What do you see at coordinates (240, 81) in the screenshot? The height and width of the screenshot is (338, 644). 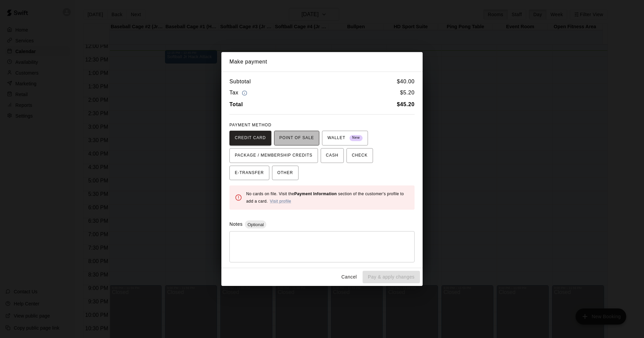 I see `h6: Subtotal` at bounding box center [240, 81].